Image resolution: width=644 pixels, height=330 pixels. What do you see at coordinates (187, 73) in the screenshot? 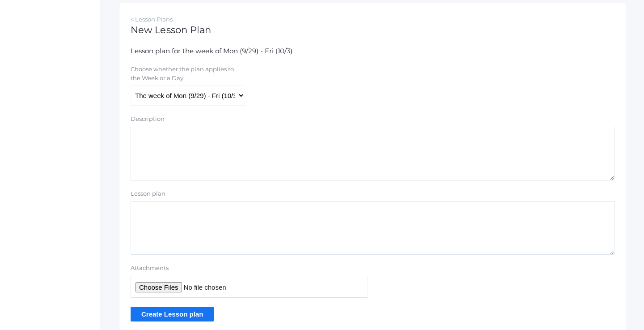
I see `label: Choose whether the plan applies to the Week or a Day` at bounding box center [187, 73].